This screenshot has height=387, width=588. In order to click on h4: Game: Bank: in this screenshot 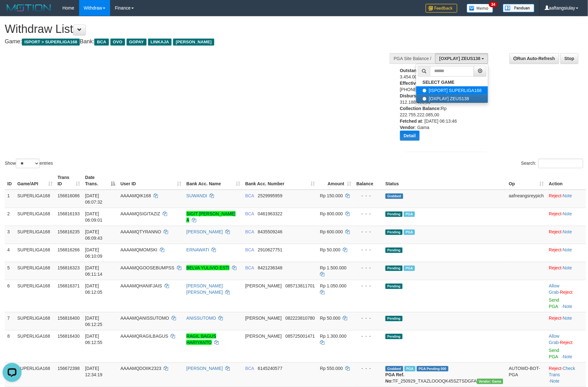, I will do `click(195, 42)`.